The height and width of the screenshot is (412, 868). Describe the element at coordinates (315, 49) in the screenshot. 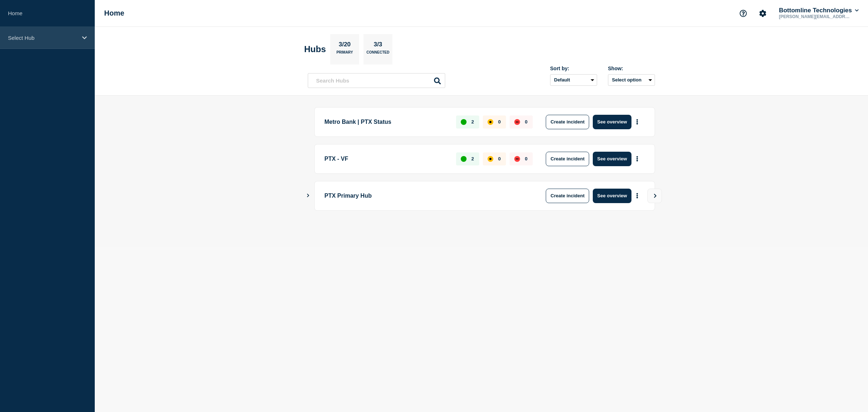

I see `h2: Hubs` at that location.